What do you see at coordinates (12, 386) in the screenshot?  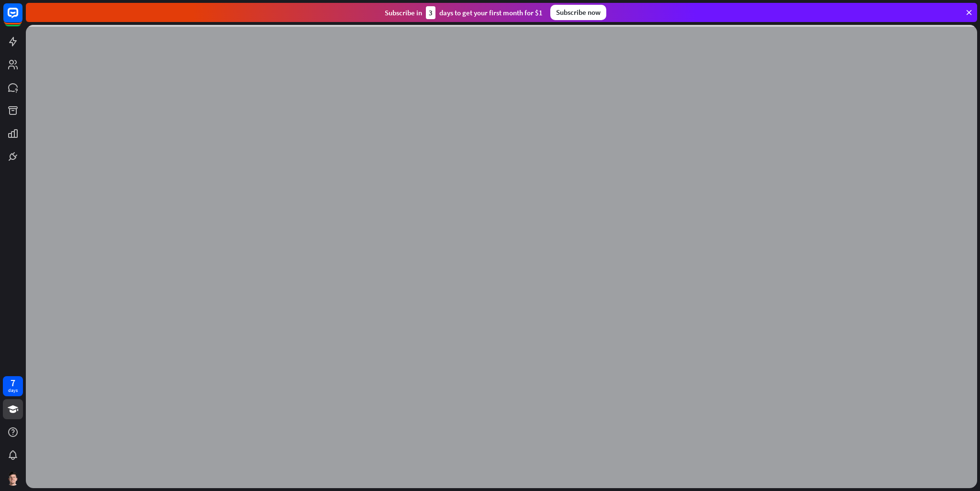 I see `a: 7 days` at bounding box center [12, 386].